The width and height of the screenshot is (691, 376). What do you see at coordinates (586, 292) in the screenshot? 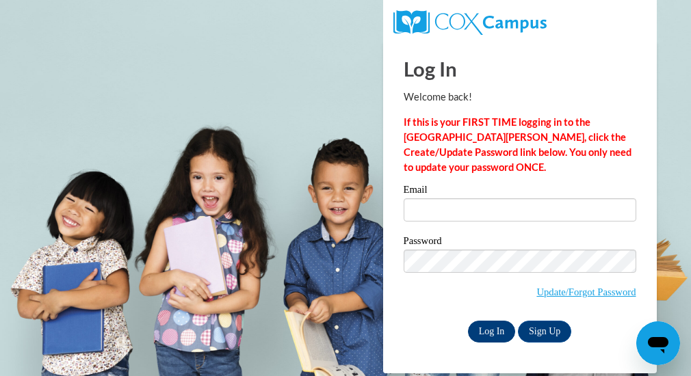
I see `a: Update/Forgot Password` at bounding box center [586, 292].